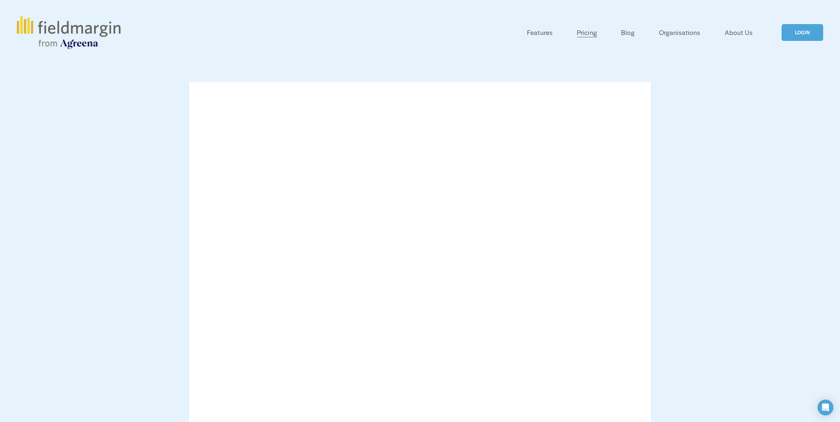 The width and height of the screenshot is (840, 422). Describe the element at coordinates (539, 32) in the screenshot. I see `a: folder dropdown` at that location.